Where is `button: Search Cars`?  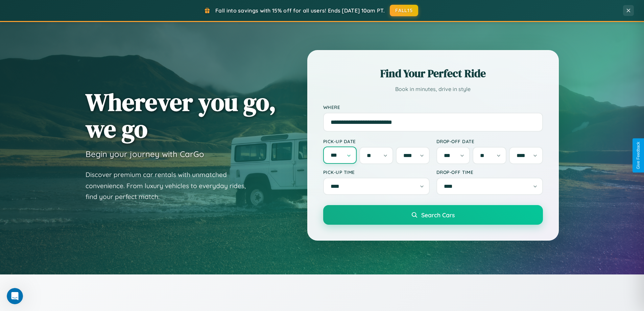
button: Search Cars is located at coordinates (433, 215).